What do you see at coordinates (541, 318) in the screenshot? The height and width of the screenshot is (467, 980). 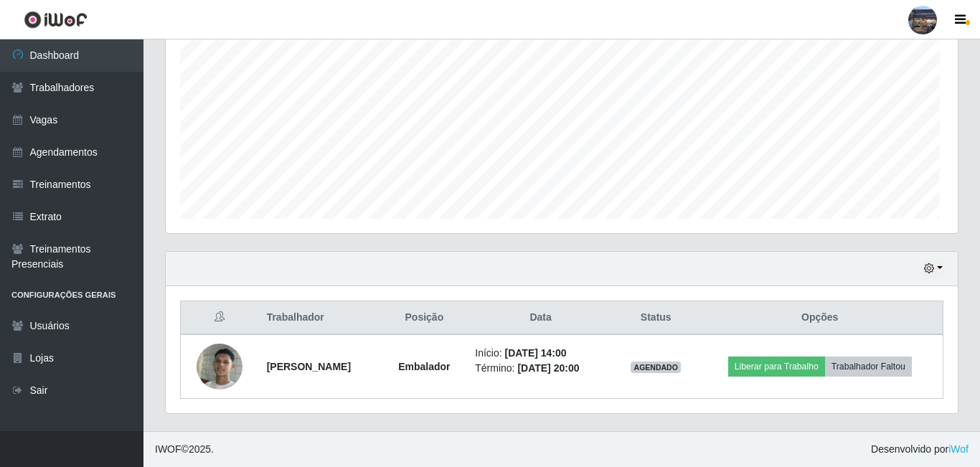 I see `th: Data` at bounding box center [541, 318].